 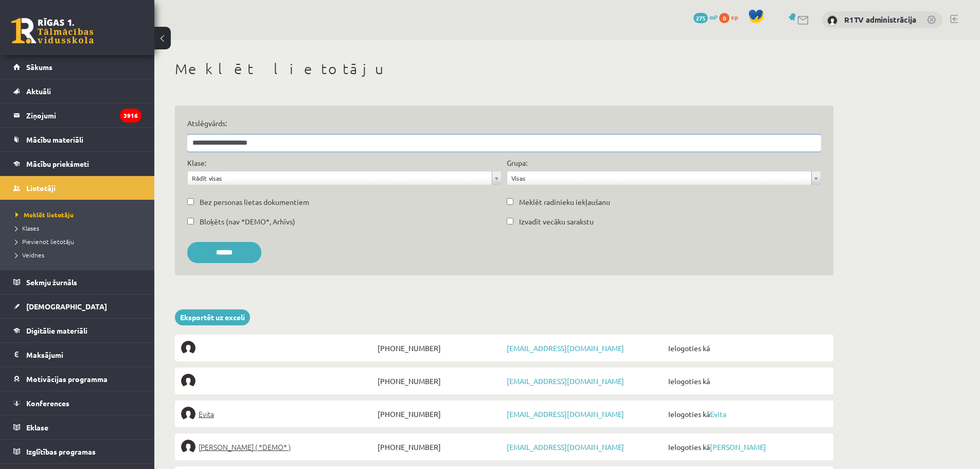 What do you see at coordinates (27, 228) in the screenshot?
I see `span: Klases` at bounding box center [27, 228].